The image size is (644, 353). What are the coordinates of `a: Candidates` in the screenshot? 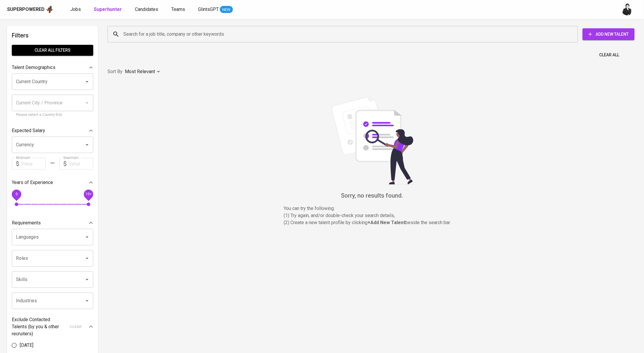 It's located at (147, 10).